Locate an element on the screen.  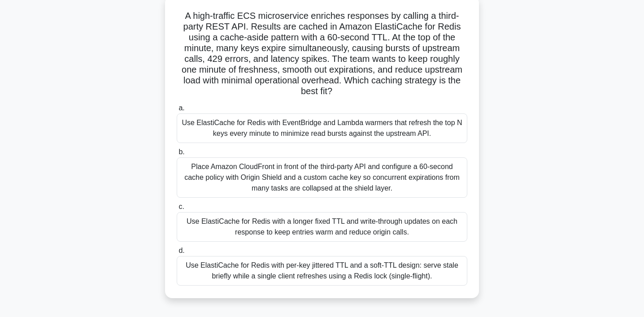
span: a. is located at coordinates (181, 108).